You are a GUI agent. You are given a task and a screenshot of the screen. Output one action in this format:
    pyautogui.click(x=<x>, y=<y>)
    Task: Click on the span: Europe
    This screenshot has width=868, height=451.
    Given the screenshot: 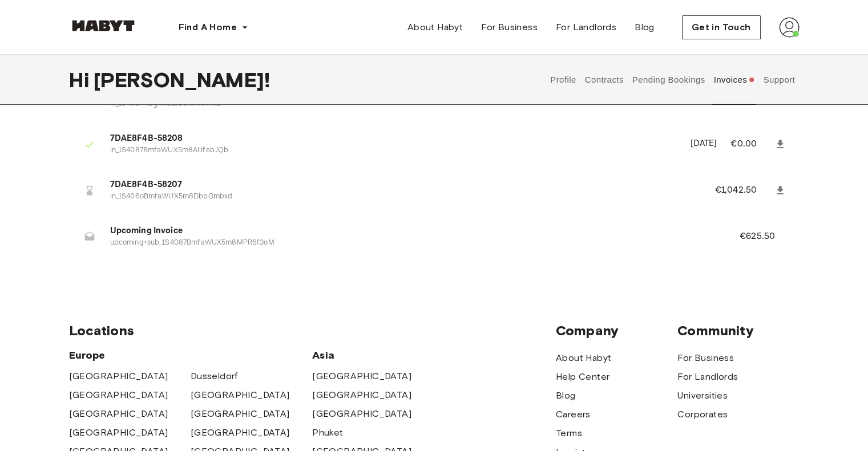 What is the action you would take?
    pyautogui.click(x=190, y=355)
    